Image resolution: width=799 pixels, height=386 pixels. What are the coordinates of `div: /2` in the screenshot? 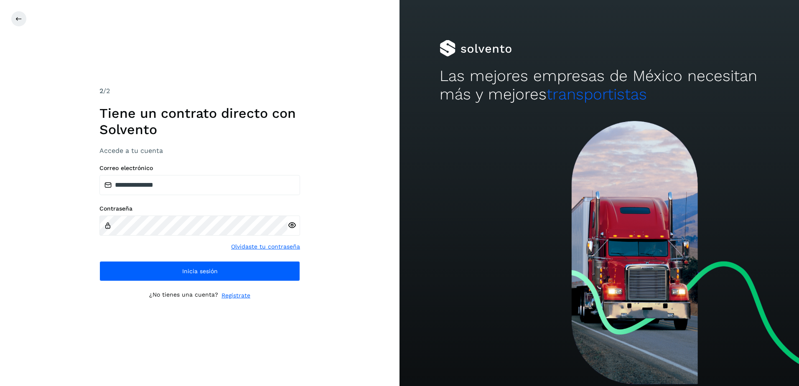 It's located at (200, 91).